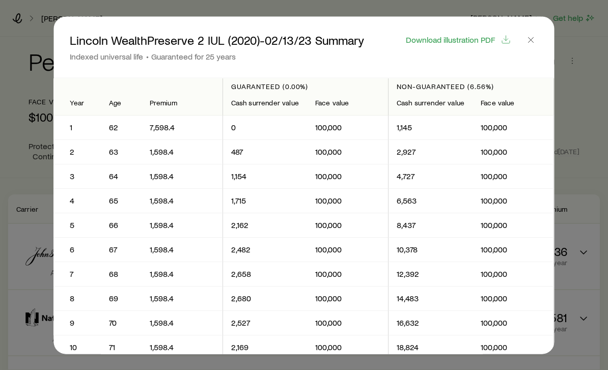 The width and height of the screenshot is (608, 370). Describe the element at coordinates (431, 176) in the screenshot. I see `p: 4,727` at that location.